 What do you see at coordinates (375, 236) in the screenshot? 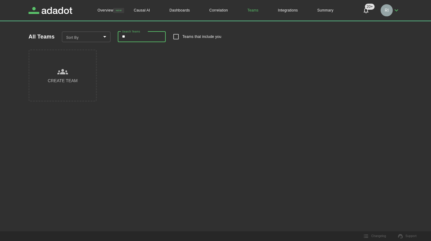
I see `button: Changelog` at bounding box center [375, 236].